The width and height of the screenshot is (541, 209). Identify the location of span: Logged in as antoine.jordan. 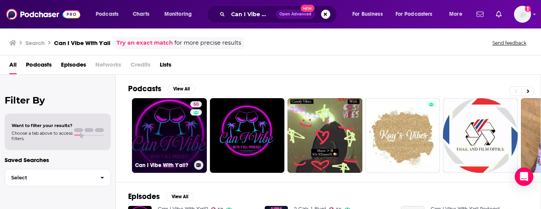
(522, 14).